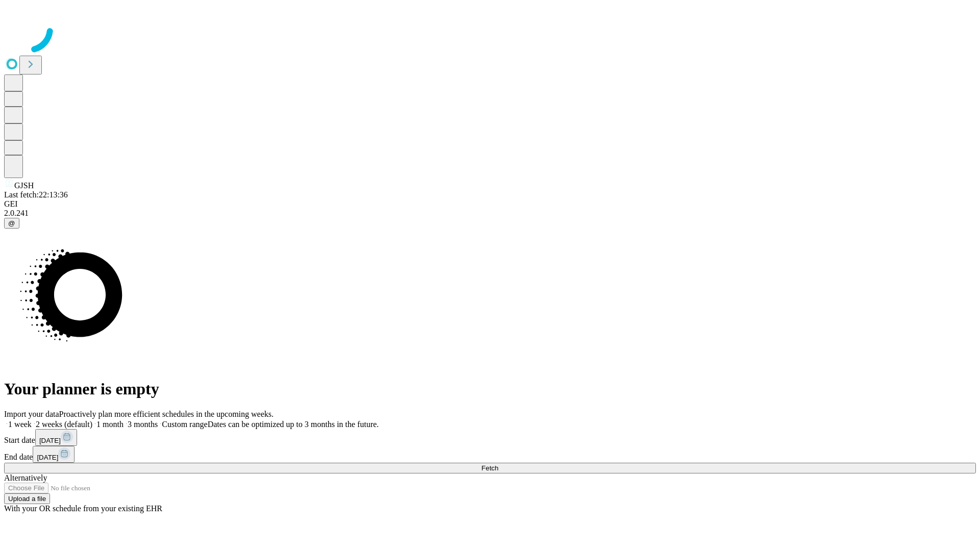  I want to click on span: Dates can be optimized up to 3 months in the future., so click(293, 424).